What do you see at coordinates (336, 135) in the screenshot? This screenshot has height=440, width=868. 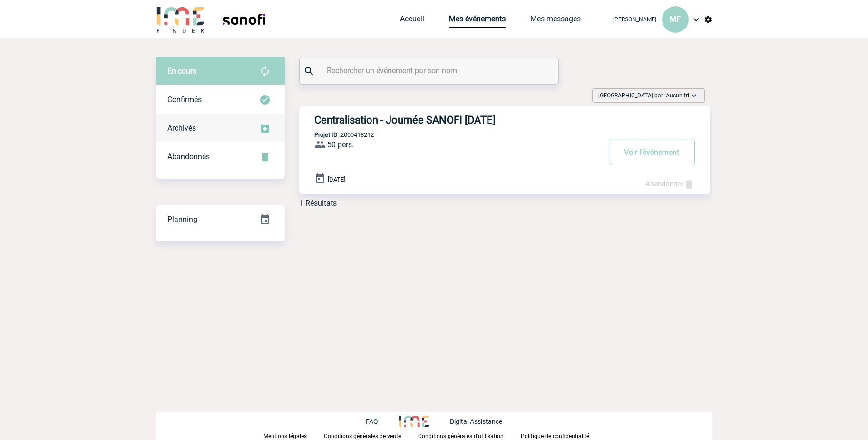 I see `p: 2000418212` at bounding box center [336, 135].